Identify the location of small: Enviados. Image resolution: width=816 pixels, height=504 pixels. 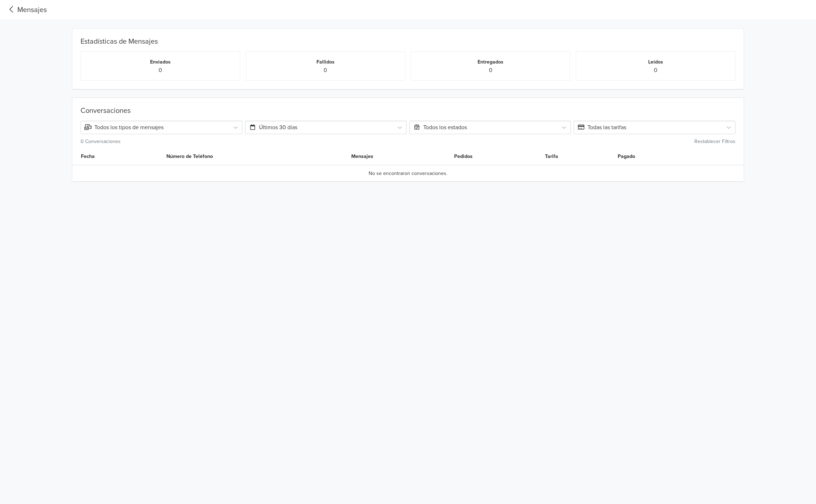
(161, 62).